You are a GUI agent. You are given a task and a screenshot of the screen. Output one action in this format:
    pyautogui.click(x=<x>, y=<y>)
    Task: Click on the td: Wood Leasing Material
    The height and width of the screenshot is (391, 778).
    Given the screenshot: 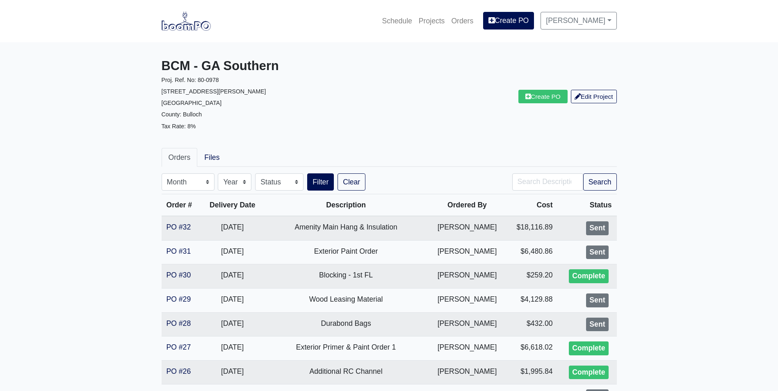 What is the action you would take?
    pyautogui.click(x=346, y=300)
    